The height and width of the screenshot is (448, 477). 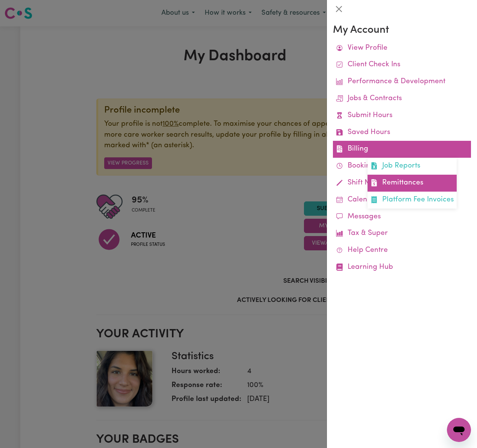 I want to click on a: Shift Notes, so click(x=402, y=183).